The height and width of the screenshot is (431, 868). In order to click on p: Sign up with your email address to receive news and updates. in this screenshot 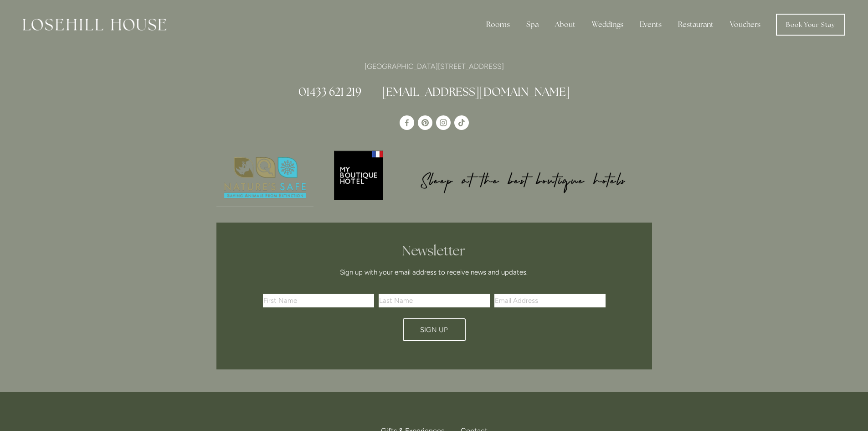, I will do `click(434, 272)`.